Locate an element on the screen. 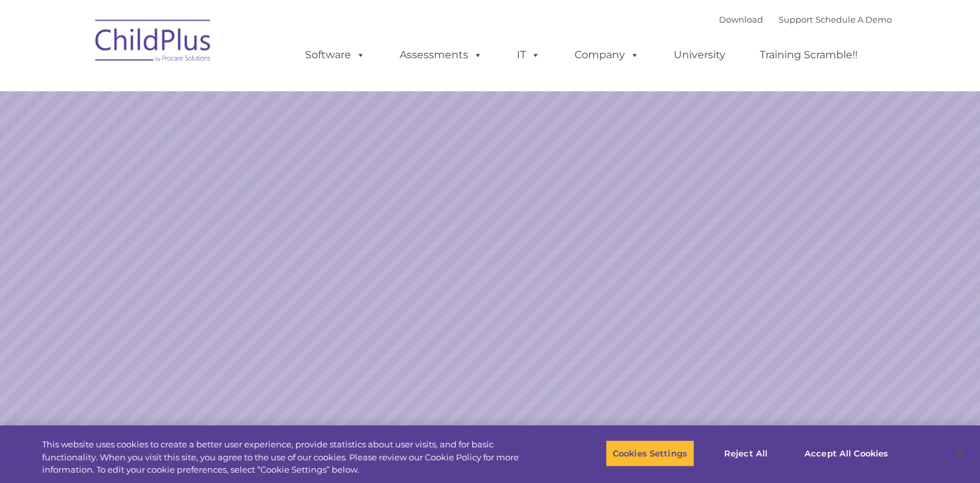 Image resolution: width=980 pixels, height=483 pixels. div: This website uses cookies to create a better user experience, provide statistics about user visit... is located at coordinates (290, 457).